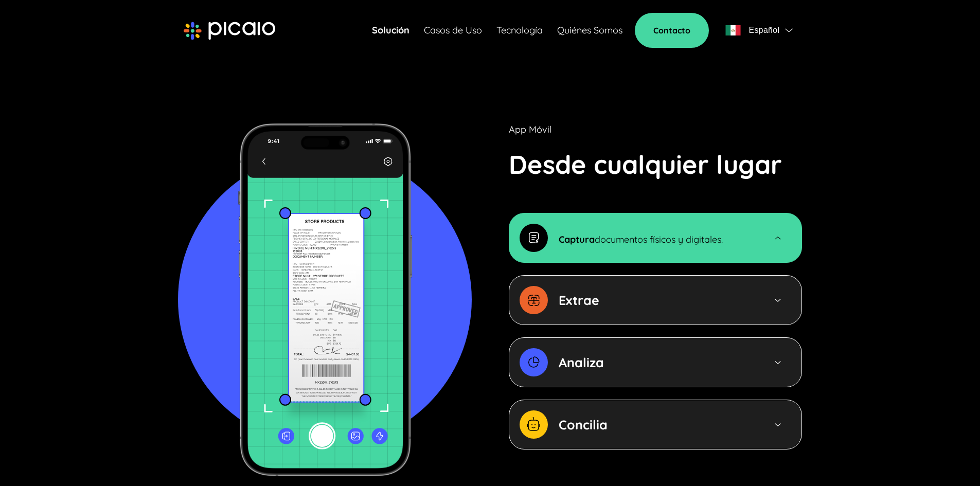  I want to click on img: picaio-logo, so click(230, 31).